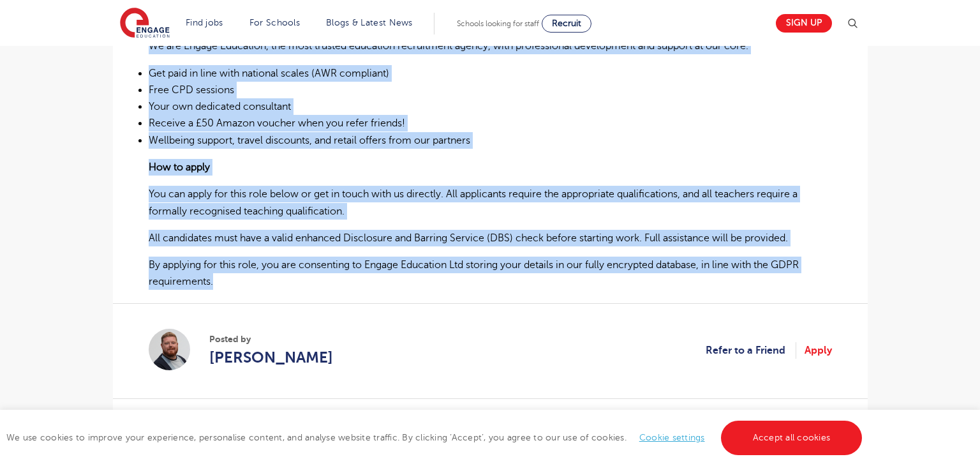 Image resolution: width=980 pixels, height=466 pixels. What do you see at coordinates (490, 107) in the screenshot?
I see `li: Your own dedicated consultant` at bounding box center [490, 107].